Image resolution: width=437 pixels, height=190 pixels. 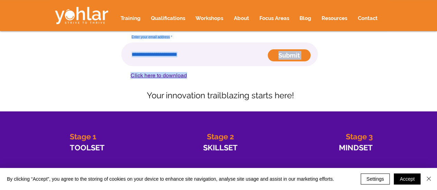 I want to click on nav: Site, so click(x=249, y=18).